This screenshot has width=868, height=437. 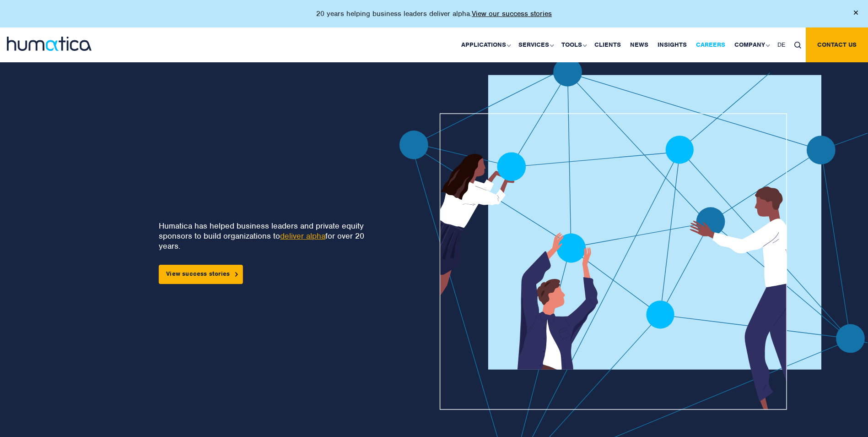 I want to click on a: Services, so click(x=536, y=45).